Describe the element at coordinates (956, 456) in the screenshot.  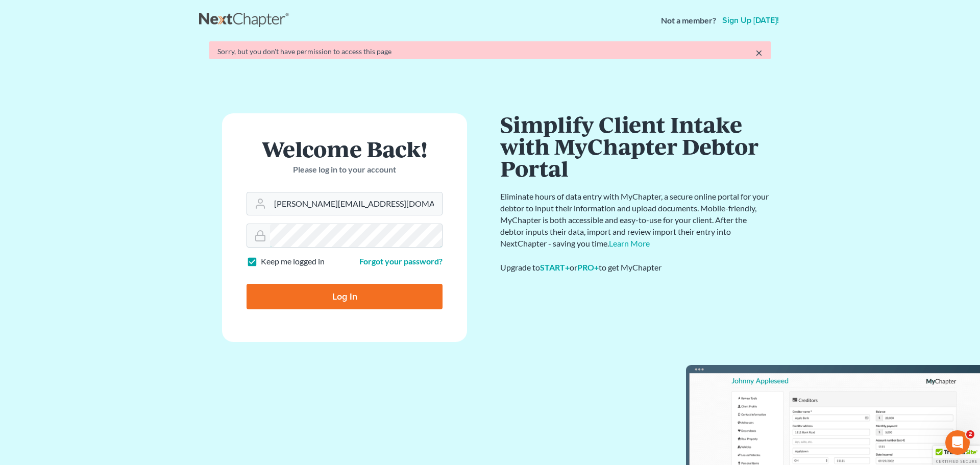
I see `div: TrustedSite Certified` at that location.